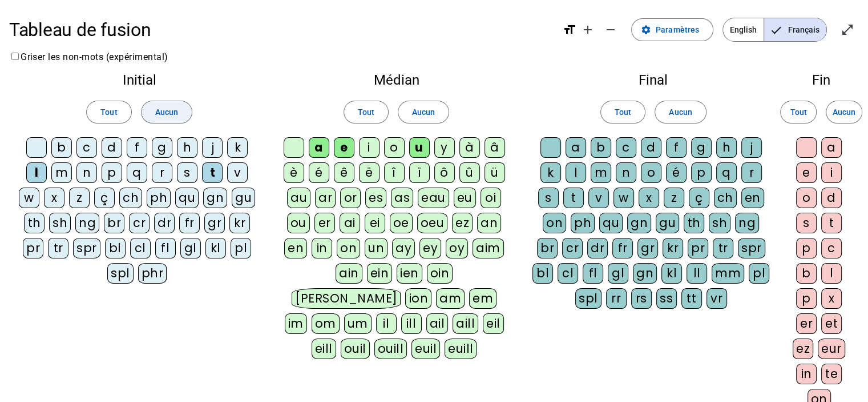 The width and height of the screenshot is (868, 402). I want to click on button: Paramètres, so click(672, 30).